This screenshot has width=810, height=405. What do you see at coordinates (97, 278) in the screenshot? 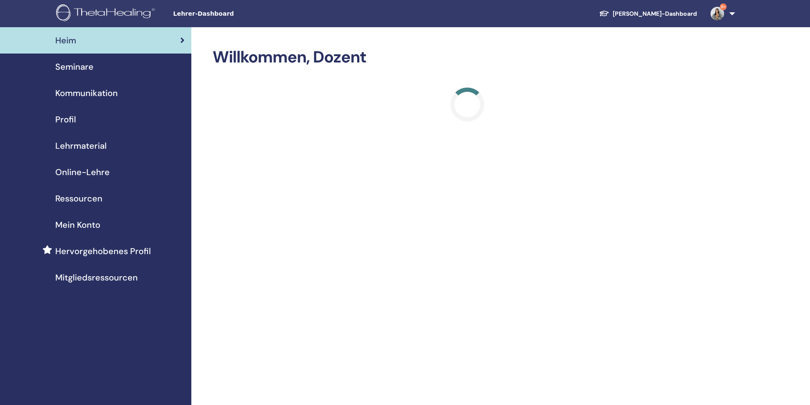
I see `span: Mitgliedsressourcen` at bounding box center [97, 278].